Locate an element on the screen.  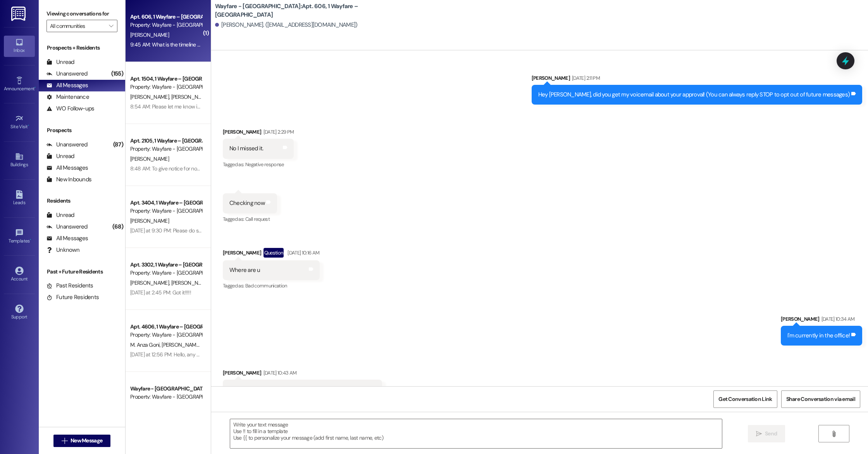
div: Question is located at coordinates (273, 253).